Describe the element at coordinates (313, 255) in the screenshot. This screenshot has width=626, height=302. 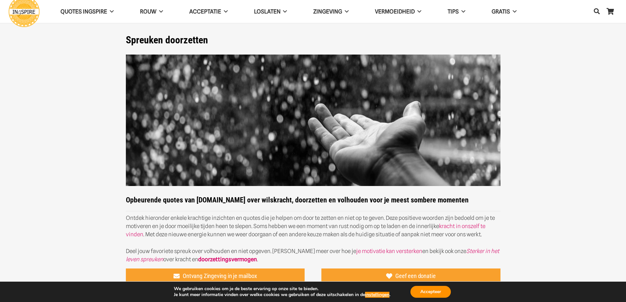
I see `a: Sterker in het leven spreuken` at that location.